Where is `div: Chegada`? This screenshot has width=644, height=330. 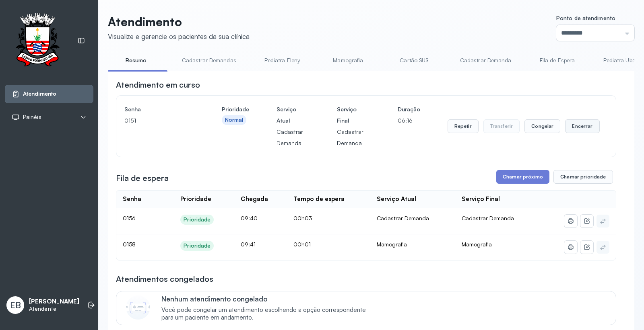 div: Chegada is located at coordinates (254, 199).